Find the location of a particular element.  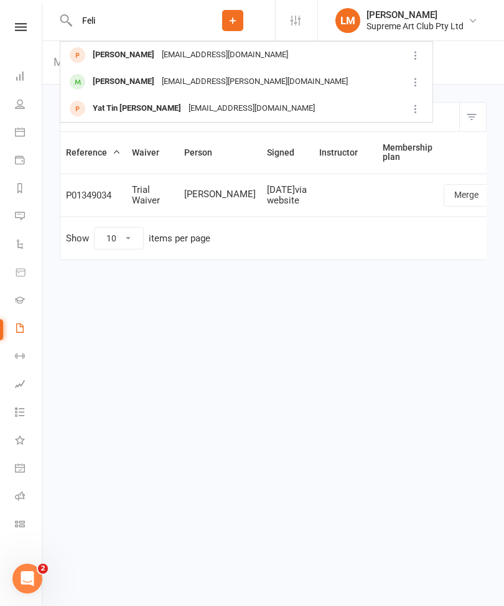

a: Roll call kiosk mode is located at coordinates (29, 497).